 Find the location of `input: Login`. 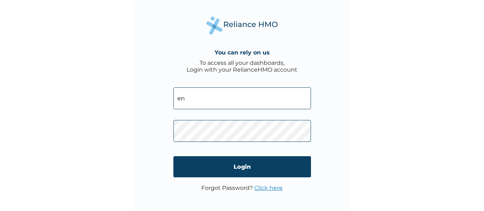

input: Login is located at coordinates (242, 167).